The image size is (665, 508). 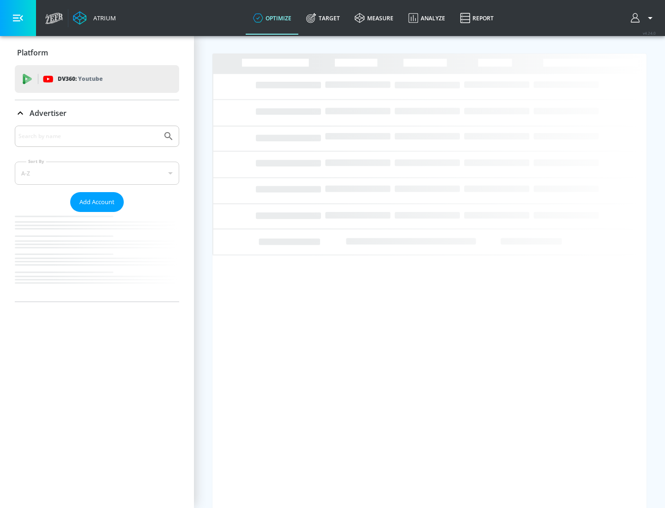 I want to click on a: Atrium, so click(x=94, y=18).